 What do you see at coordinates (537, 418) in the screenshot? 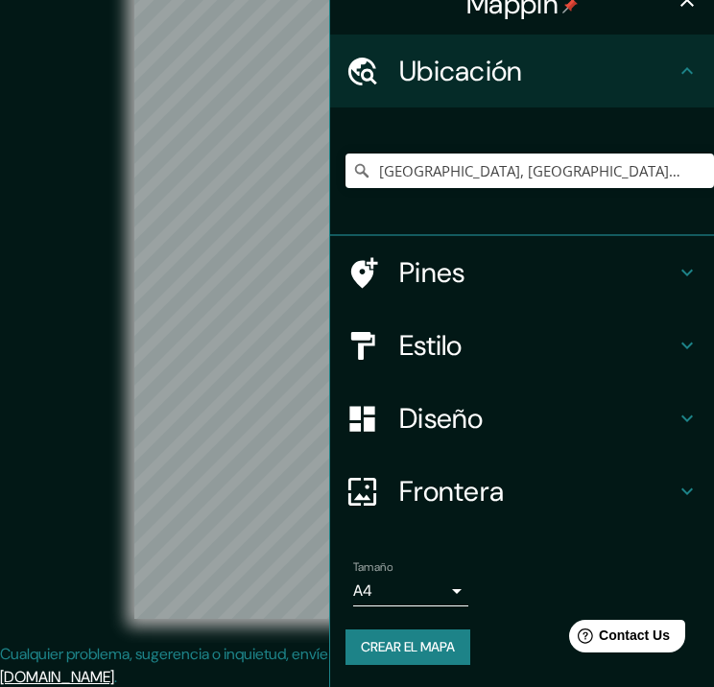
I see `h4: Diseño` at bounding box center [537, 418].